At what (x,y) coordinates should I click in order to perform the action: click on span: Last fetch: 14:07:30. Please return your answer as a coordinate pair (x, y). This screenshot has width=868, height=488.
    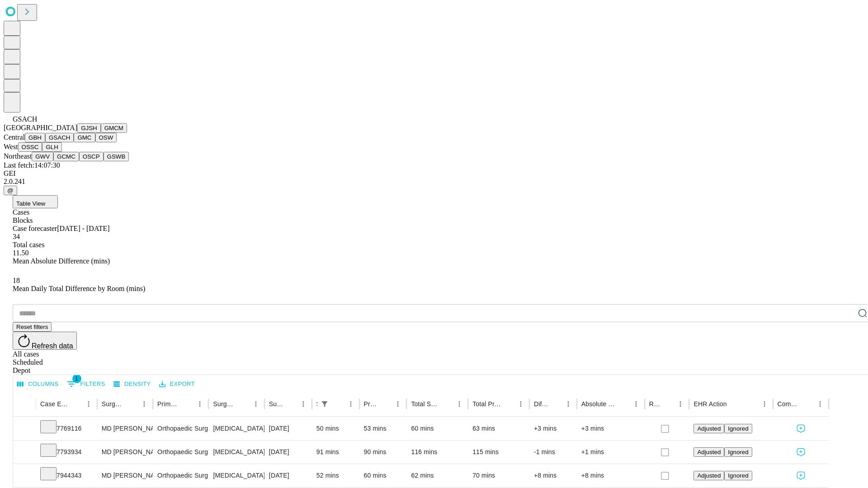
    Looking at the image, I should click on (32, 165).